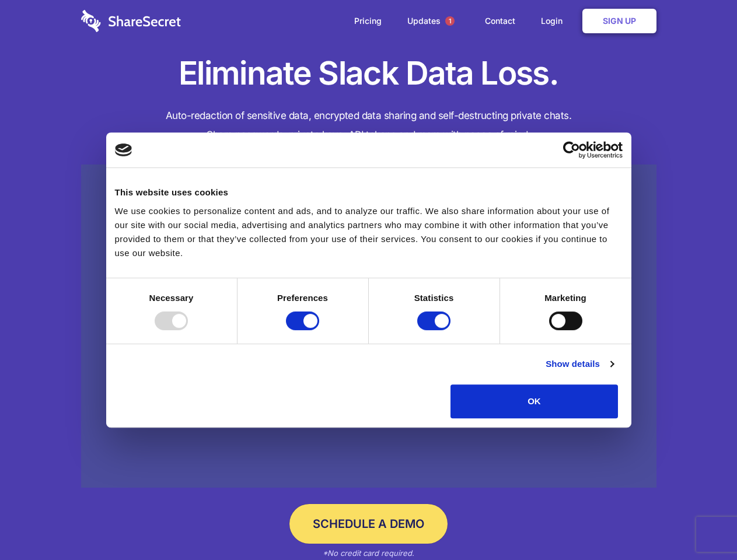 Image resolution: width=737 pixels, height=560 pixels. Describe the element at coordinates (571, 150) in the screenshot. I see `a: Usercentrics Cookiebot - opens in a new window` at that location.